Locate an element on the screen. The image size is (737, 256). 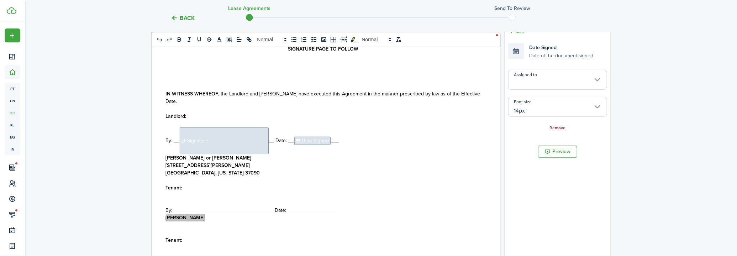
button: list: ordered is located at coordinates (304, 40).